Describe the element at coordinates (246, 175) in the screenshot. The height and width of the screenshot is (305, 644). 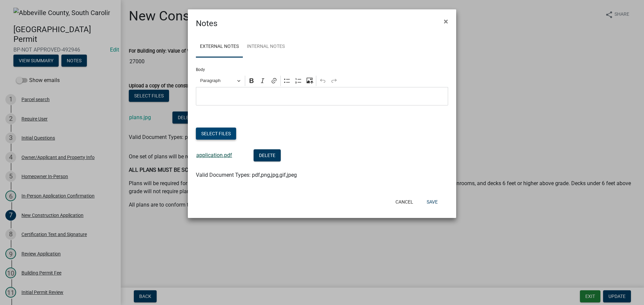
I see `span: Valid Document Types: pdf,png,jpg,gif,jpeg` at that location.